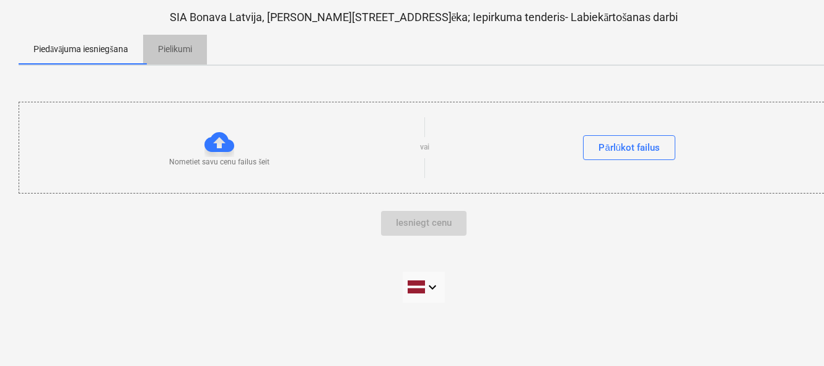 The height and width of the screenshot is (366, 824). I want to click on p: vai, so click(424, 147).